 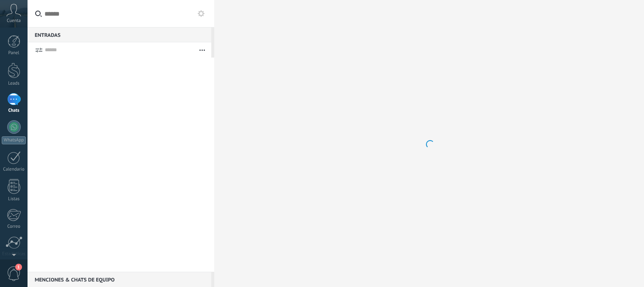 I want to click on span: Cuenta, so click(x=13, y=21).